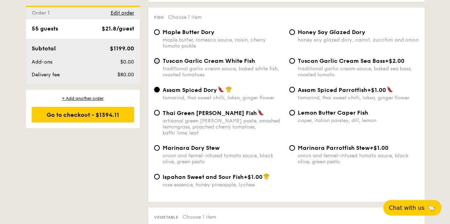 The width and height of the screenshot is (450, 224). I want to click on span: Lemon Butter Caper Fish, so click(333, 113).